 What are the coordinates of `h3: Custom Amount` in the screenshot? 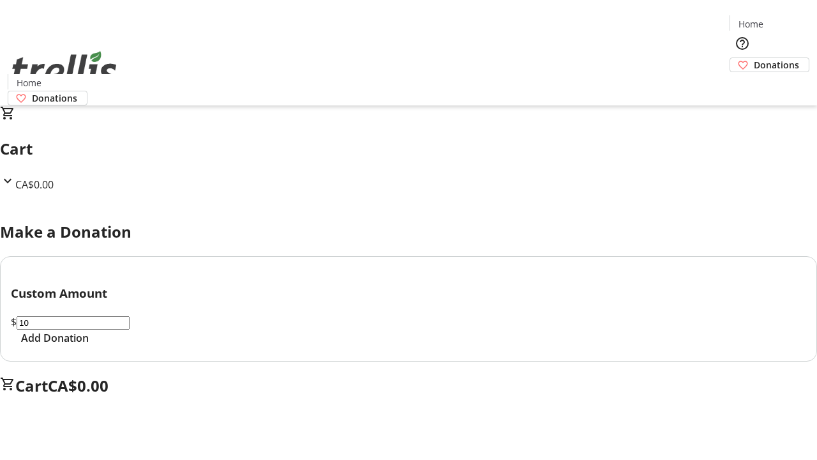 It's located at (409, 293).